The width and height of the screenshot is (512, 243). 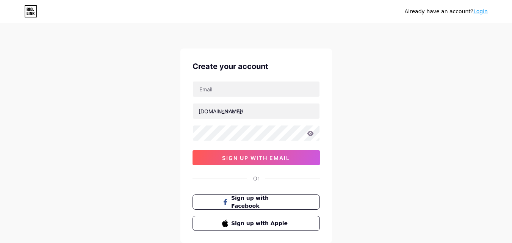 What do you see at coordinates (256, 158) in the screenshot?
I see `span: sign up with email` at bounding box center [256, 158].